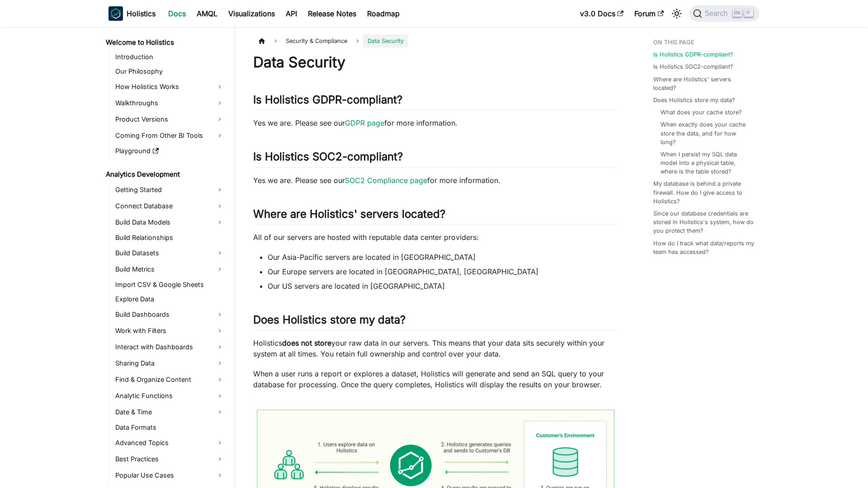 This screenshot has height=488, width=868. I want to click on h1: Data Security, so click(434, 63).